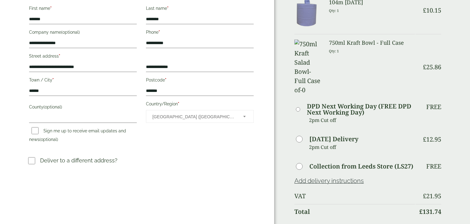 The height and width of the screenshot is (224, 470). I want to click on bdi: 131.74, so click(430, 211).